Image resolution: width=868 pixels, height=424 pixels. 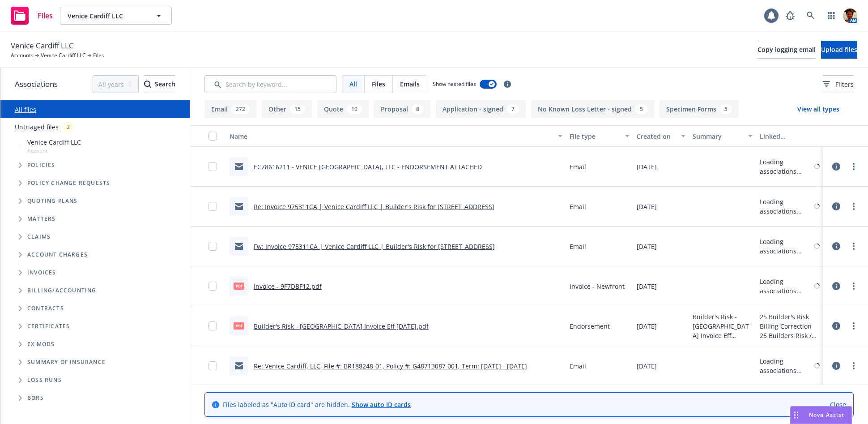 What do you see at coordinates (722, 136) in the screenshot?
I see `button: Summary` at bounding box center [722, 136].